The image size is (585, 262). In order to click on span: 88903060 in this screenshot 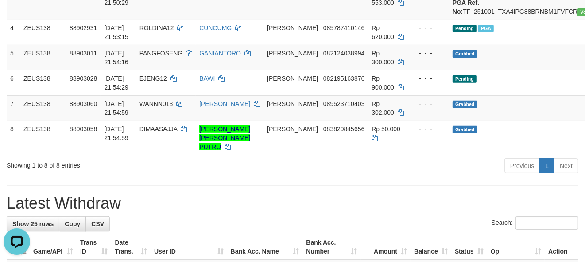, I will do `click(83, 104)`.